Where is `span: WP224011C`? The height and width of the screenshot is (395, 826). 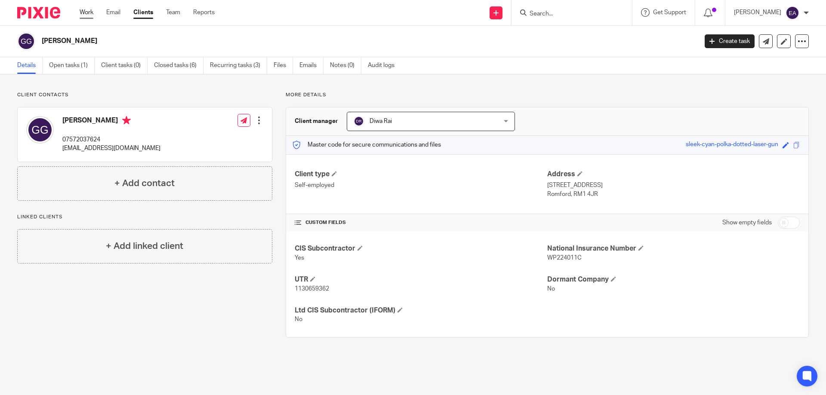 span: WP224011C is located at coordinates (565, 258).